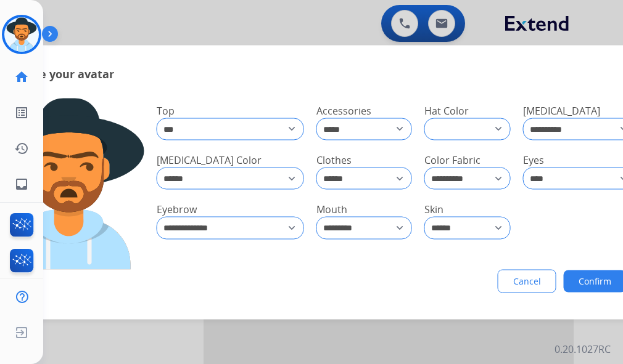 The height and width of the screenshot is (364, 623). What do you see at coordinates (447, 111) in the screenshot?
I see `span: Hat Color` at bounding box center [447, 111].